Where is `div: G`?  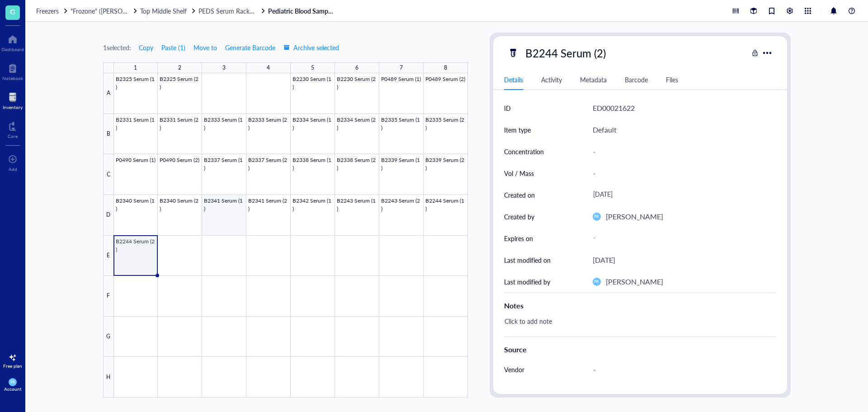
div: G is located at coordinates (108, 337).